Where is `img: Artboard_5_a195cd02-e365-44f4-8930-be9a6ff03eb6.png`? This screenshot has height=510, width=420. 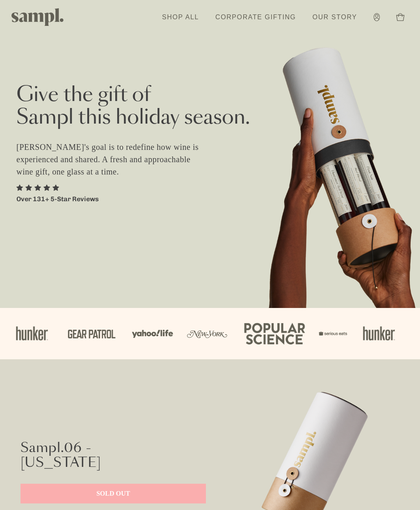
img: Artboard_5_a195cd02-e365-44f4-8930-be9a6ff03eb6.png is located at coordinates (76, 333).